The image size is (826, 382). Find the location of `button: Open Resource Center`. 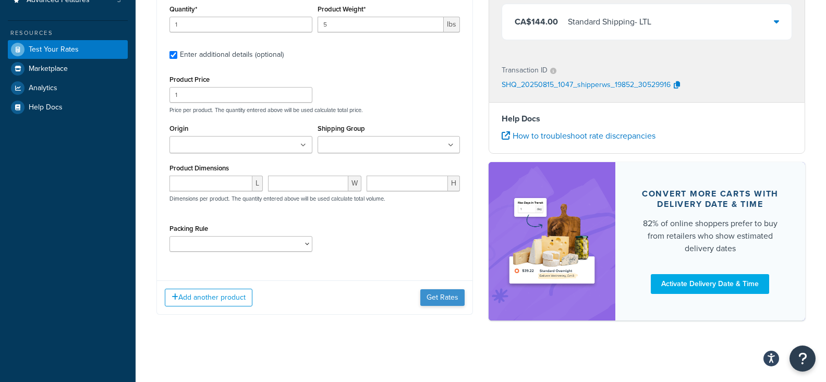

button: Open Resource Center is located at coordinates (802, 359).